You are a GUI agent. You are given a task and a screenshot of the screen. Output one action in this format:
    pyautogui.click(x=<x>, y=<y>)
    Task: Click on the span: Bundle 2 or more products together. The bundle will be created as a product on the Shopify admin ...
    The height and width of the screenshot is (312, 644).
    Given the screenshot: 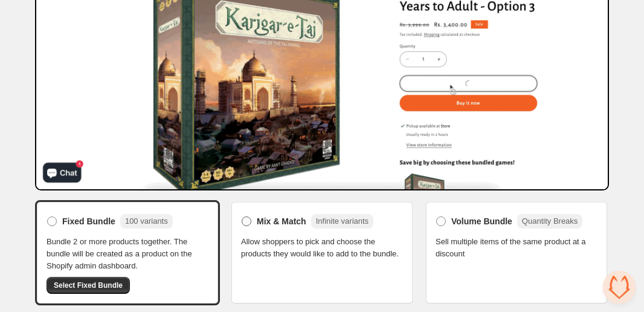 What is the action you would take?
    pyautogui.click(x=128, y=254)
    